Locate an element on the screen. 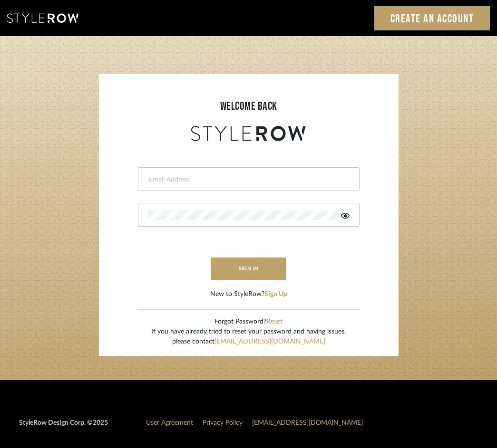 Image resolution: width=497 pixels, height=448 pixels. div: New to StyleRow? is located at coordinates (248, 294).